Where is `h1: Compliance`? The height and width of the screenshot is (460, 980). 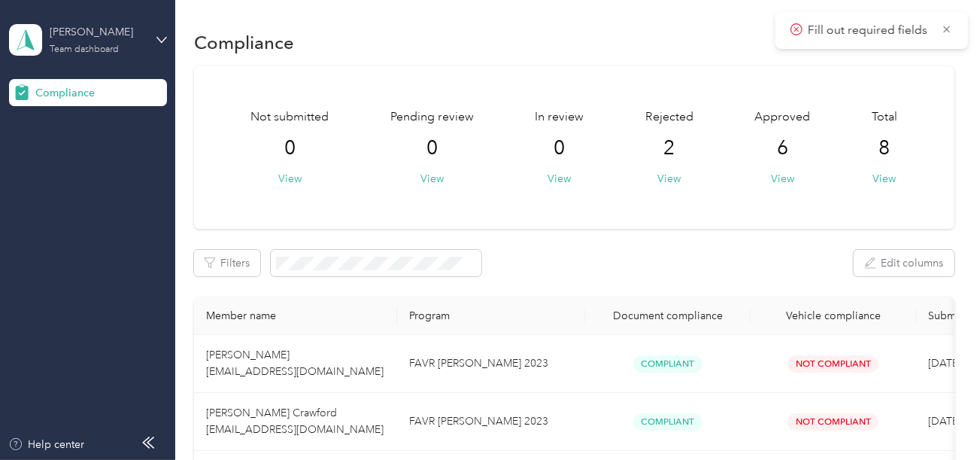
h1: Compliance is located at coordinates (244, 42).